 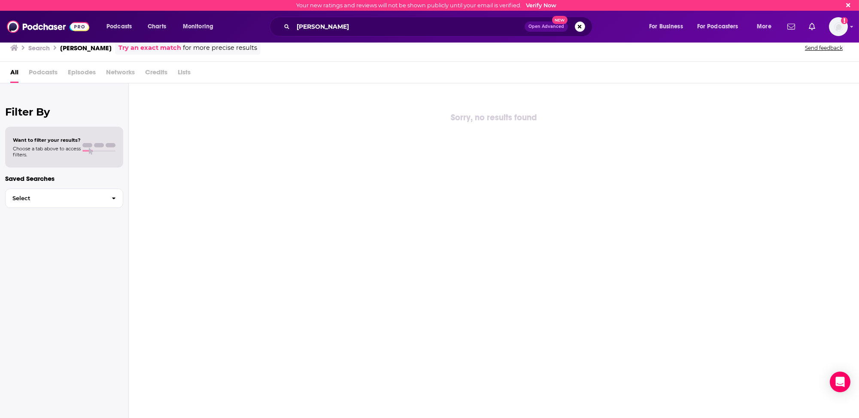 I want to click on span: Want to filter your results?, so click(x=47, y=140).